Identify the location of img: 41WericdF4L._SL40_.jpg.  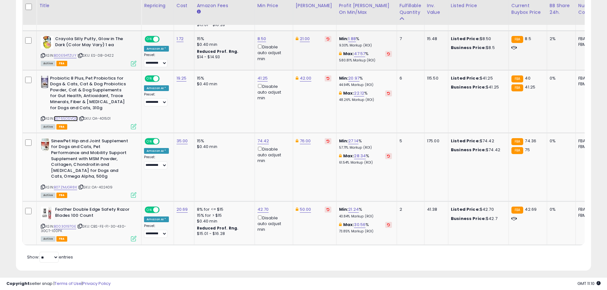
(47, 213).